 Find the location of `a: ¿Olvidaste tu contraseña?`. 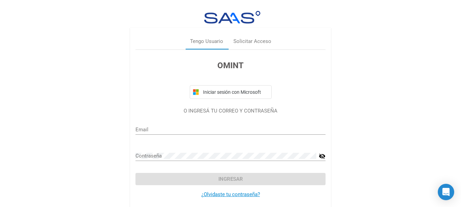

a: ¿Olvidaste tu contraseña? is located at coordinates (231, 195).